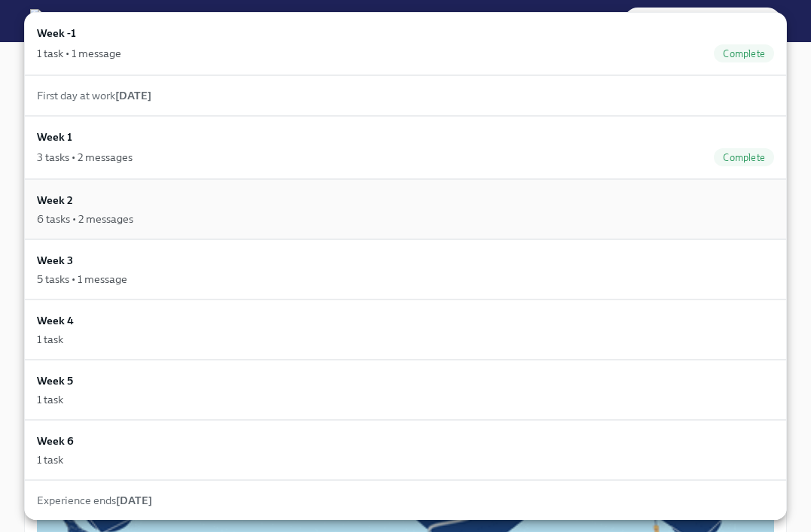 Image resolution: width=811 pixels, height=532 pixels. What do you see at coordinates (405, 269) in the screenshot?
I see `a: Week 35 tasks • 1 message` at bounding box center [405, 269].